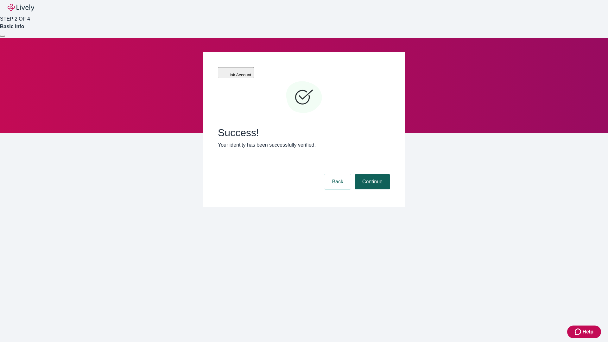 The width and height of the screenshot is (608, 342). What do you see at coordinates (304, 97) in the screenshot?
I see `svg: Checkmark icon` at bounding box center [304, 97].